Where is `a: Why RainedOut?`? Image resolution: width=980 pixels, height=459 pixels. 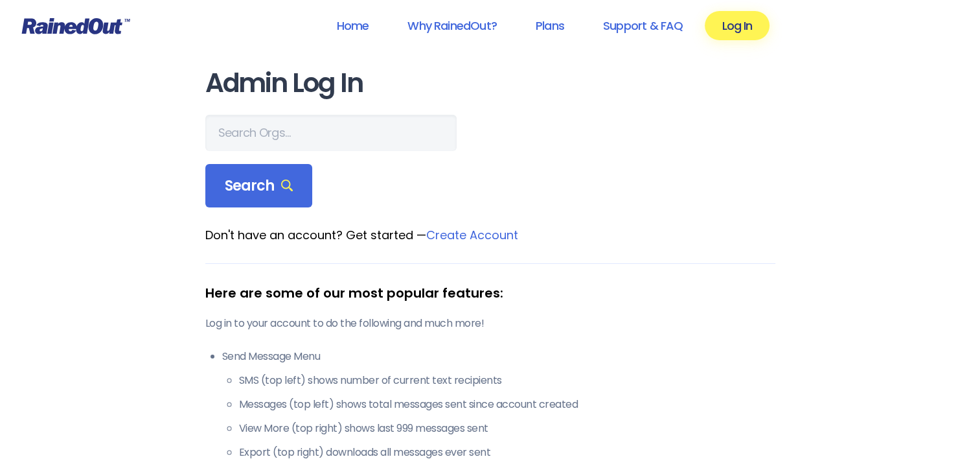 a: Why RainedOut? is located at coordinates (452, 26).